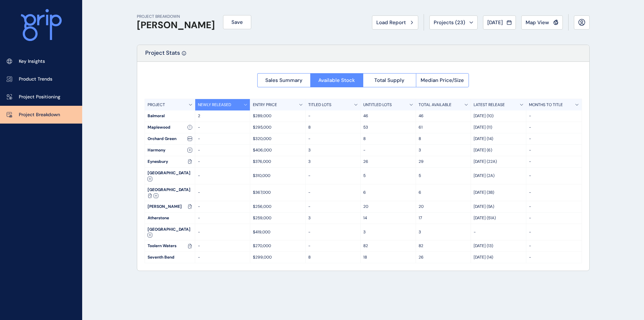 The width and height of the screenshot is (644, 320). What do you see at coordinates (277, 139) in the screenshot?
I see `p: $320,000` at bounding box center [277, 139].